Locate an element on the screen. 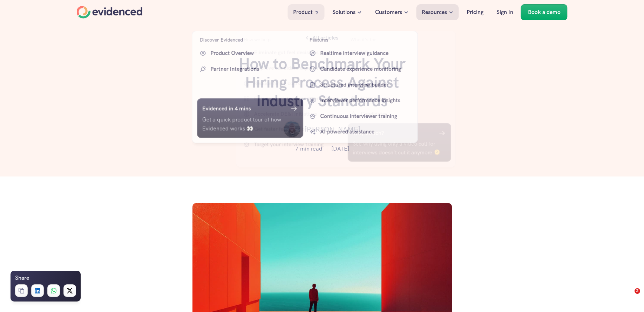  a: Ensure consistency and compliance is located at coordinates (293, 99).